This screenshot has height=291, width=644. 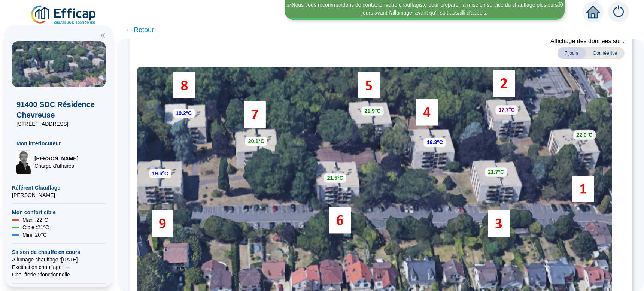 What do you see at coordinates (59, 144) in the screenshot?
I see `span: Mon interlocuteur` at bounding box center [59, 144].